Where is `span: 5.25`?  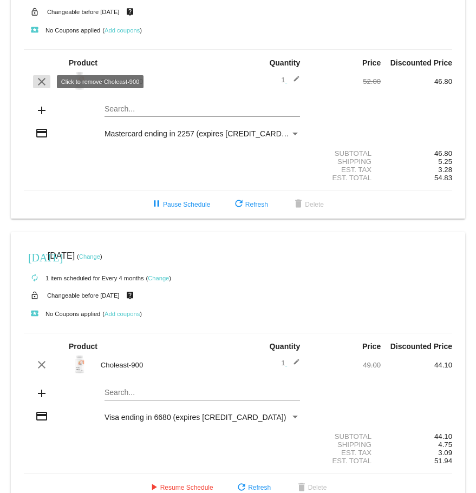
span: 5.25 is located at coordinates (445, 161).